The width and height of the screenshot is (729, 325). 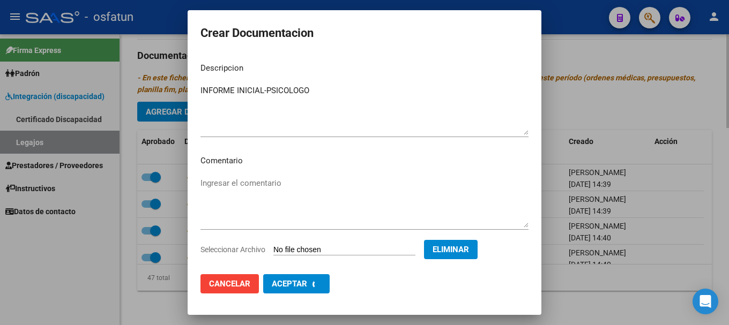 I want to click on p: Descripcion, so click(x=364, y=68).